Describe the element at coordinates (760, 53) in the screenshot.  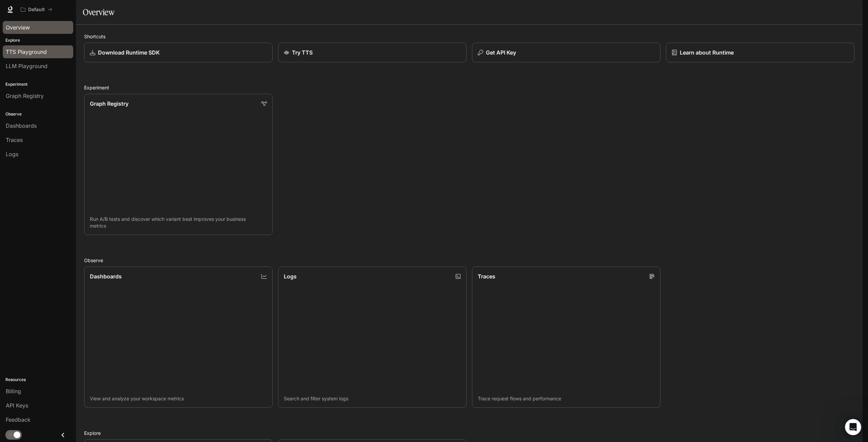
I see `a: Learn about Runtime` at that location.